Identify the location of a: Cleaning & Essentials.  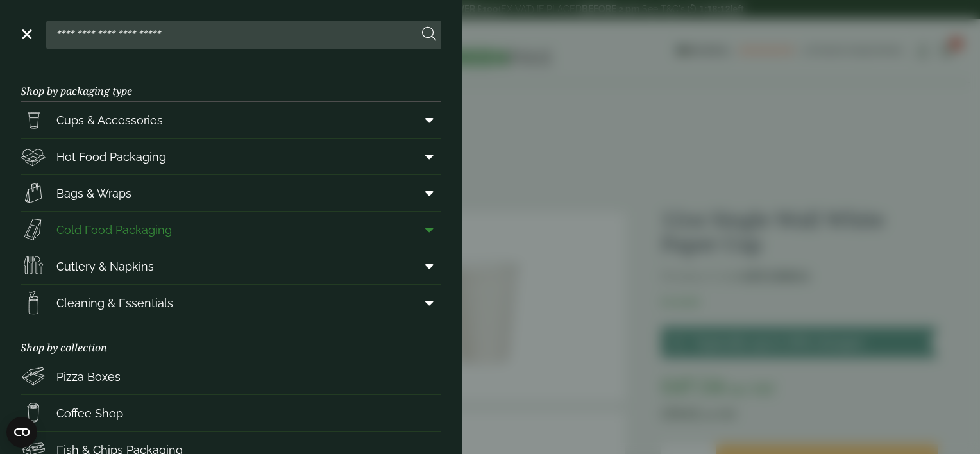
(231, 302).